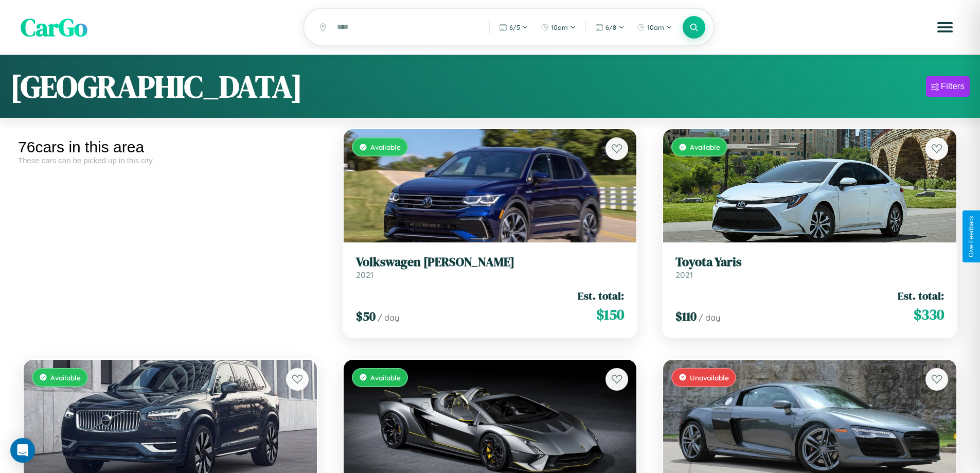 The image size is (980, 473). I want to click on span: CarGo, so click(54, 27).